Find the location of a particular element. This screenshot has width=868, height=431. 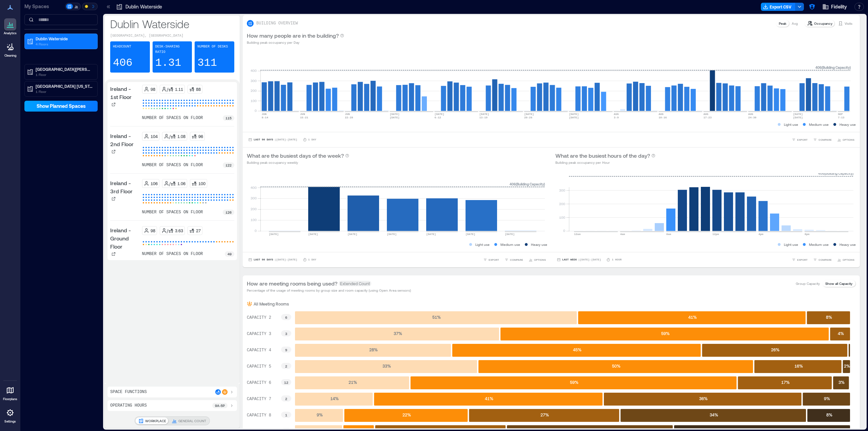

text: 16 % is located at coordinates (799, 366).